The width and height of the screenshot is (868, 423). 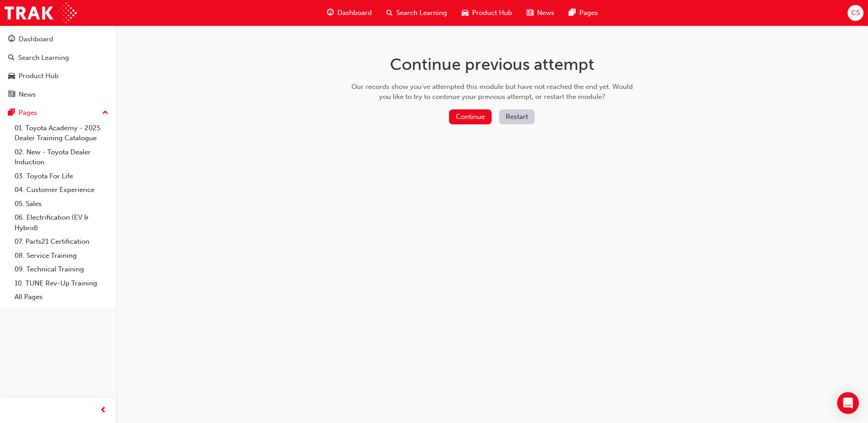 I want to click on span: News, so click(x=546, y=12).